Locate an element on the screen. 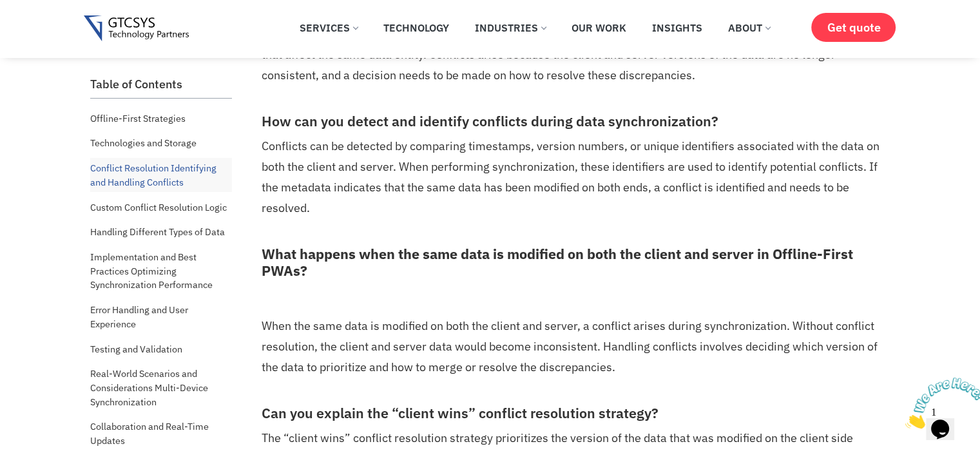  a: Technologies and Storage is located at coordinates (143, 143).